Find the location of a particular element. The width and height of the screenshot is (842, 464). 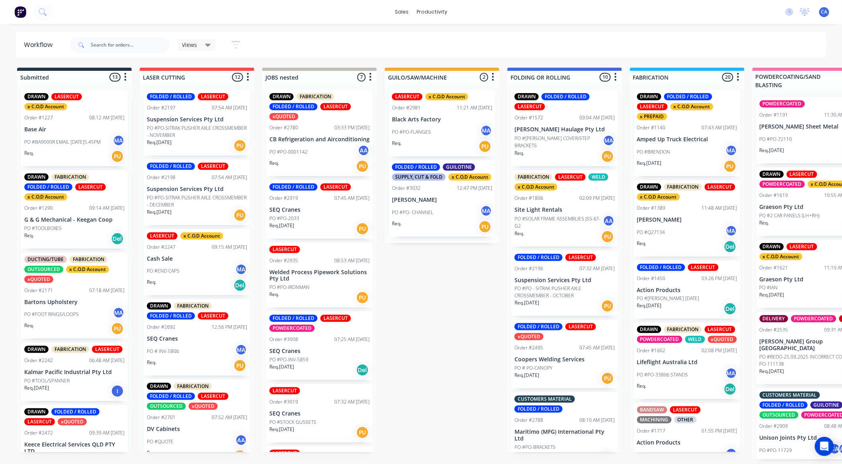

p: Coopers Welding Services is located at coordinates (565, 359).